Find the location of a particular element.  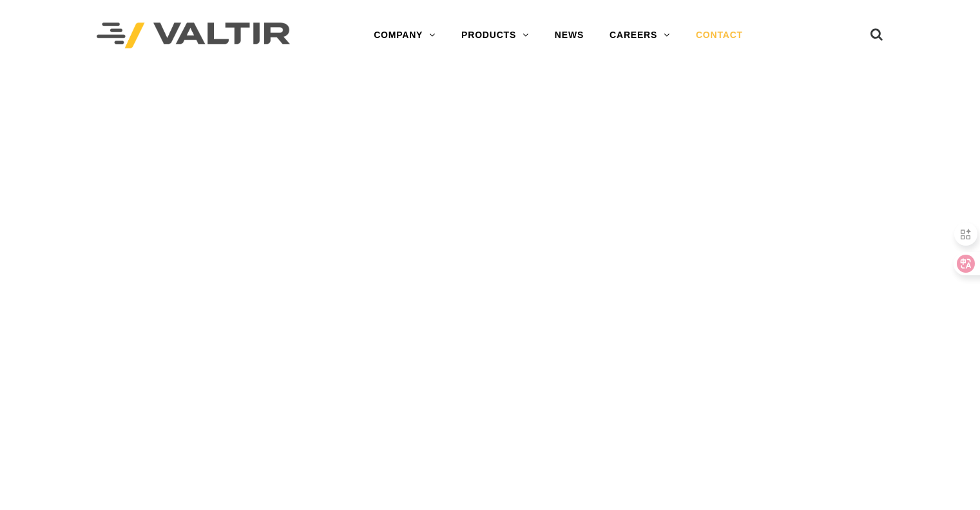

a: CONTACT is located at coordinates (719, 36).